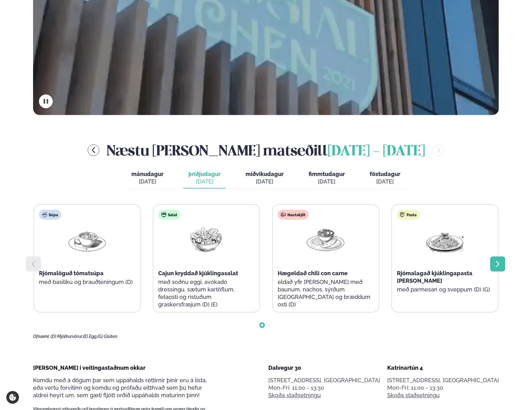  Describe the element at coordinates (90, 336) in the screenshot. I see `span: (E) Egg,` at that location.